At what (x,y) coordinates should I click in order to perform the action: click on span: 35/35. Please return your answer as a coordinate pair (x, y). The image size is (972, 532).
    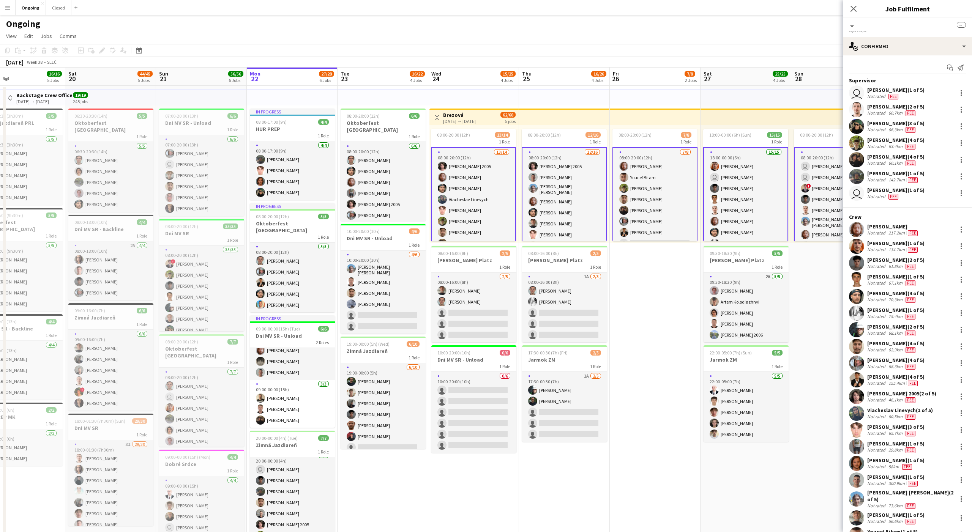
    Looking at the image, I should click on (230, 226).